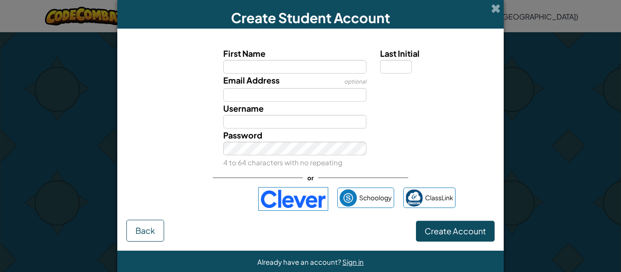 The image size is (621, 272). Describe the element at coordinates (145, 230) in the screenshot. I see `span: Back` at that location.